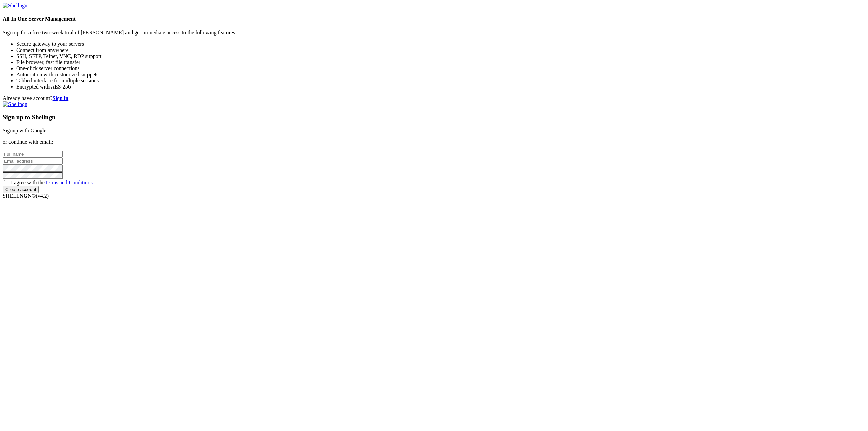 This screenshot has width=868, height=431. What do you see at coordinates (21, 190) in the screenshot?
I see `input: Create account` at bounding box center [21, 190].